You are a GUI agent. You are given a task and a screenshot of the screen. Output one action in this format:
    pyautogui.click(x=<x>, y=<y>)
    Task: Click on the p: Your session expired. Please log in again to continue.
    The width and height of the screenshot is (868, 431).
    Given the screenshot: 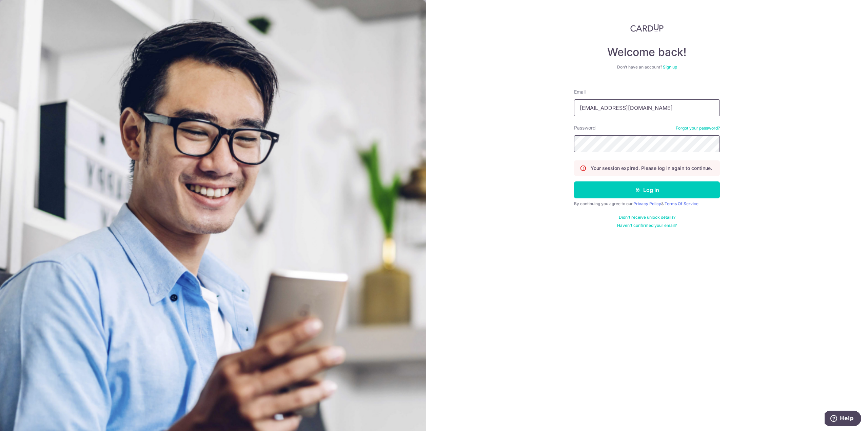 What is the action you would take?
    pyautogui.click(x=651, y=169)
    